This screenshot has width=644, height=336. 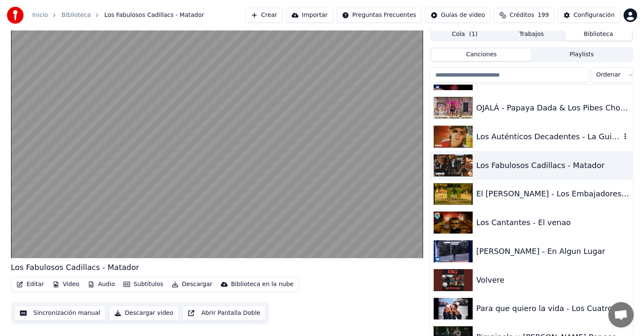 What do you see at coordinates (60, 313) in the screenshot?
I see `button: Sincronización manual` at bounding box center [60, 313].